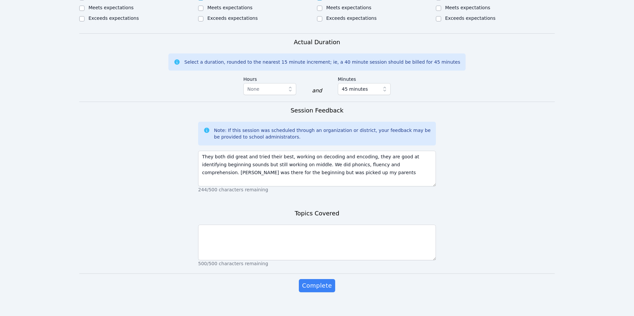  What do you see at coordinates (322, 62) in the screenshot?
I see `div: Select a duration, rounded to the nearest 15 minute increment; ie, a 40 minute session should be ...` at bounding box center [322, 62].